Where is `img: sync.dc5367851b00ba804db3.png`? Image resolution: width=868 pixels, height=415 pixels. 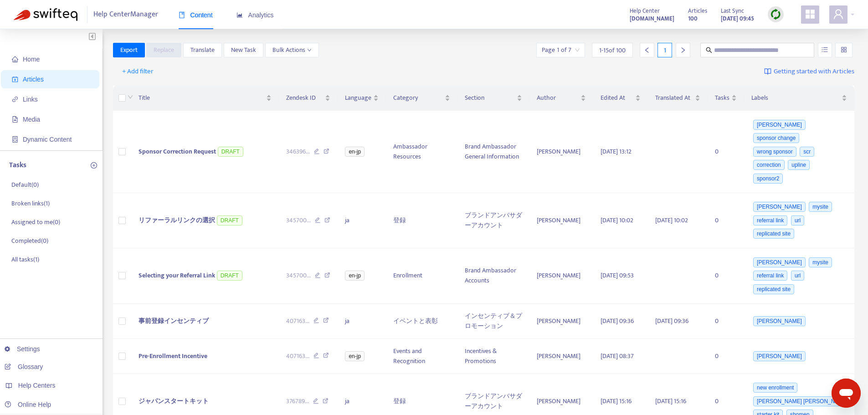 img: sync.dc5367851b00ba804db3.png is located at coordinates (776, 14).